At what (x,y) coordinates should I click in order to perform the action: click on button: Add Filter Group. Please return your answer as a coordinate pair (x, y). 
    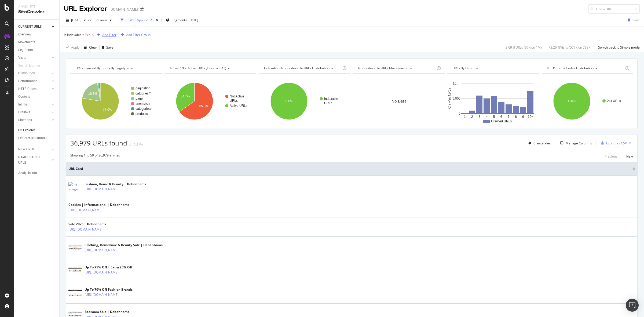
    Looking at the image, I should click on (135, 35).